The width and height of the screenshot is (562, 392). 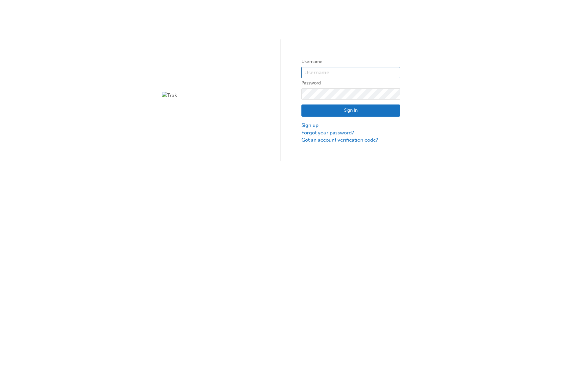 What do you see at coordinates (351, 62) in the screenshot?
I see `label: Username` at bounding box center [351, 62].